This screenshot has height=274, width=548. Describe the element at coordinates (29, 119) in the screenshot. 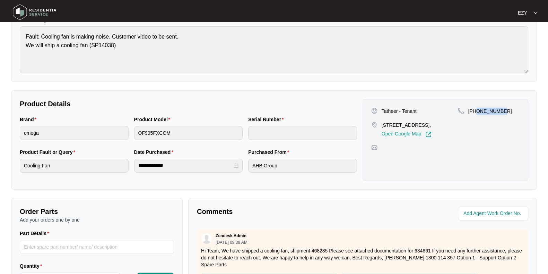

I see `label: Brand` at that location.